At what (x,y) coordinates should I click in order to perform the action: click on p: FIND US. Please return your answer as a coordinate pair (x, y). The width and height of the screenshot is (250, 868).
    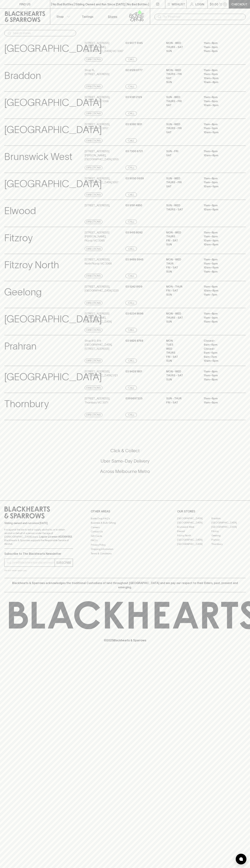
    Looking at the image, I should click on (25, 5).